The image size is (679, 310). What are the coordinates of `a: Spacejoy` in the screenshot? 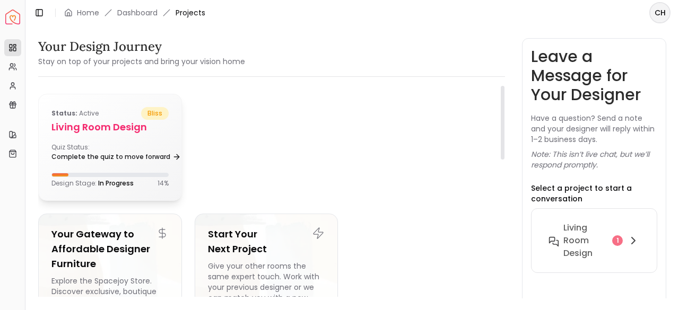 It's located at (13, 17).